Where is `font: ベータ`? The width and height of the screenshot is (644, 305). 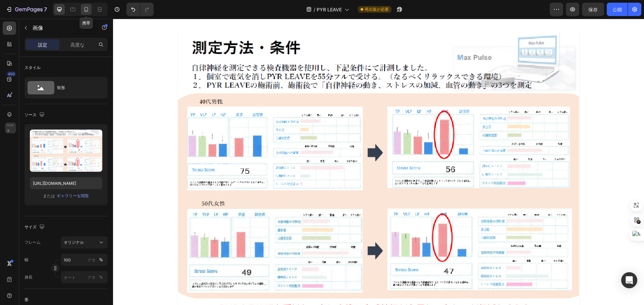 font: ベータ is located at coordinates (10, 128).